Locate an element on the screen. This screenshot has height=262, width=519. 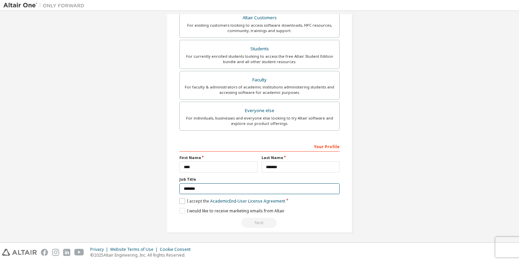
img: linkedin.svg is located at coordinates (67, 253).